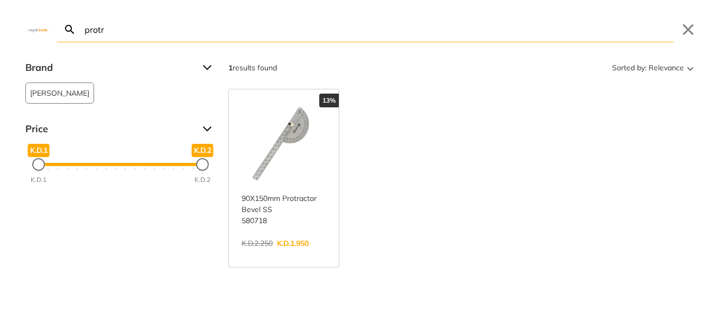 Image resolution: width=722 pixels, height=321 pixels. Describe the element at coordinates (202, 180) in the screenshot. I see `div: K.D.2` at that location.